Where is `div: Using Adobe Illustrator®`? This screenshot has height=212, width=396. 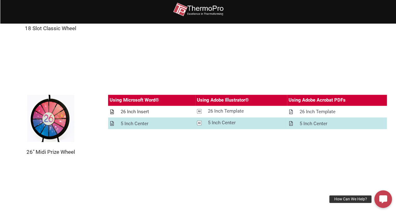
div: Using Adobe Illustrator® is located at coordinates (223, 100).